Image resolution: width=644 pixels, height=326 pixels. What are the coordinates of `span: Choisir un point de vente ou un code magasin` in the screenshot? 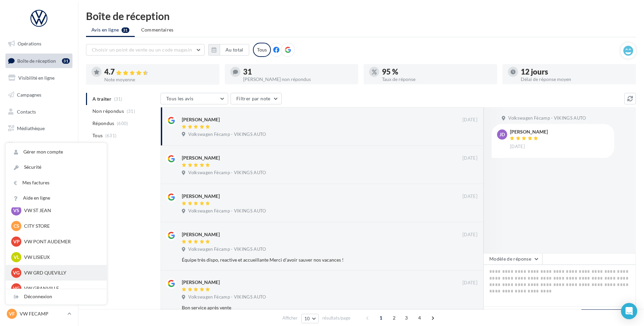 It's located at (142, 50).